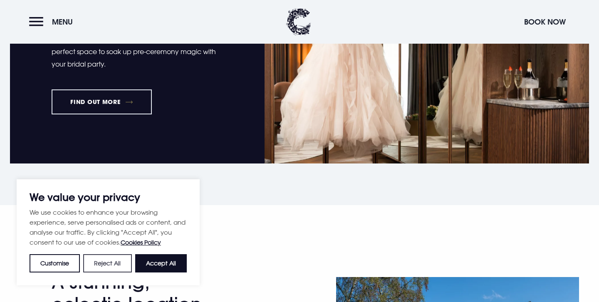  I want to click on span: Menu, so click(62, 22).